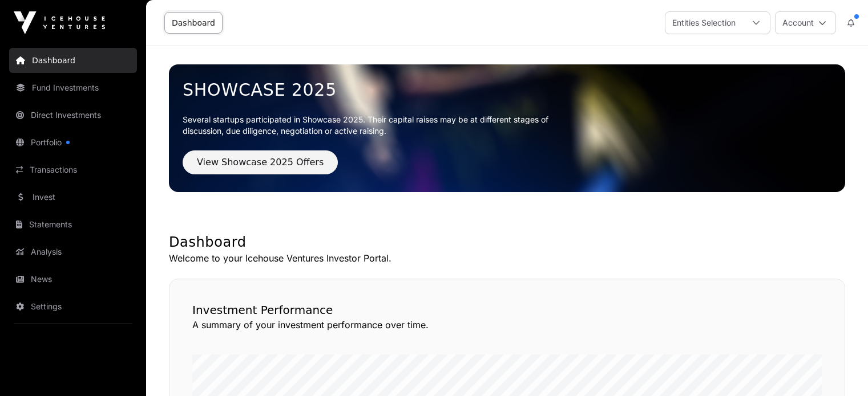 This screenshot has height=396, width=868. What do you see at coordinates (73, 142) in the screenshot?
I see `a: Portfolio` at bounding box center [73, 142].